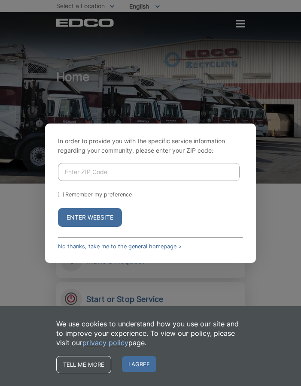  What do you see at coordinates (148, 172) in the screenshot?
I see `input: Enter ZIP Code` at bounding box center [148, 172].